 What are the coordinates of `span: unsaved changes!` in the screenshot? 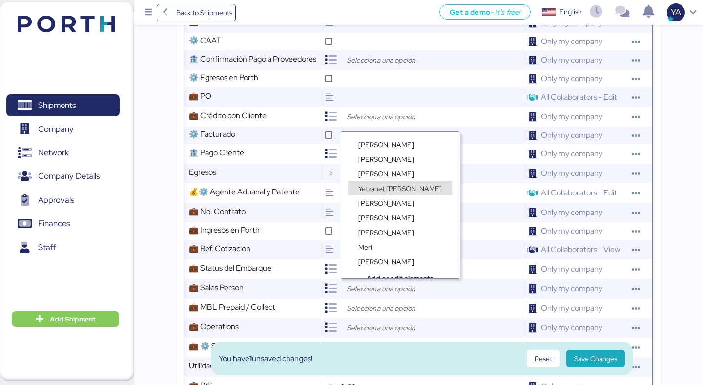 It's located at (282, 358).